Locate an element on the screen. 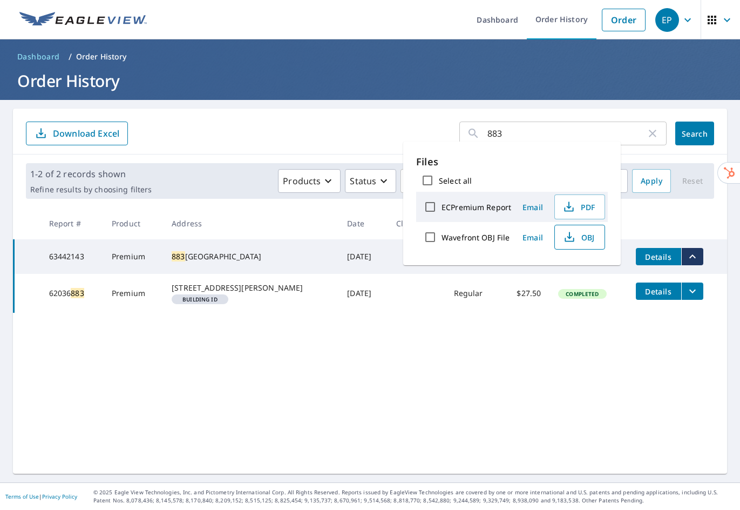 Image resolution: width=740 pixels, height=510 pixels. label: ECPremium Report is located at coordinates (476, 207).